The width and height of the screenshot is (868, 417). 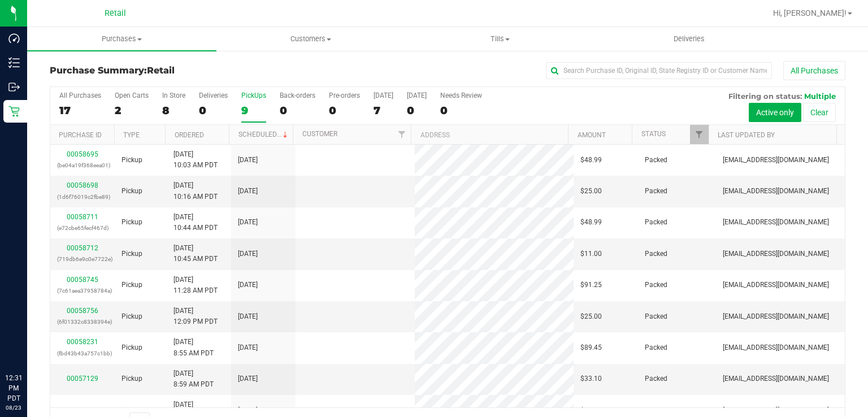 What do you see at coordinates (461, 95) in the screenshot?
I see `div: Needs Review` at bounding box center [461, 95].